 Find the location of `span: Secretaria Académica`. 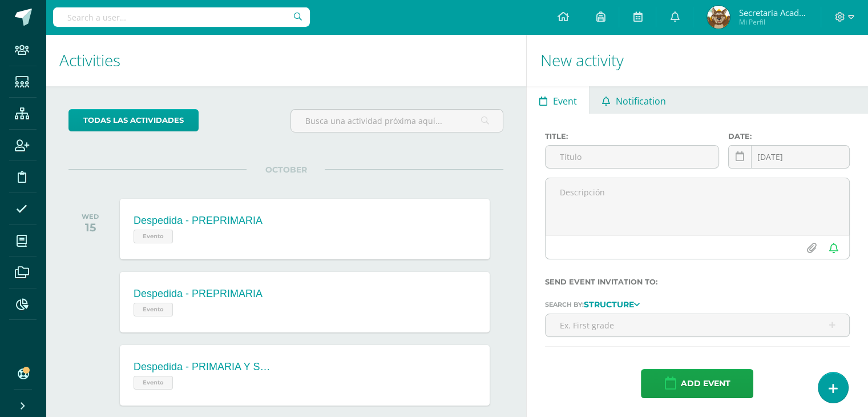

span: Secretaria Académica is located at coordinates (773, 13).